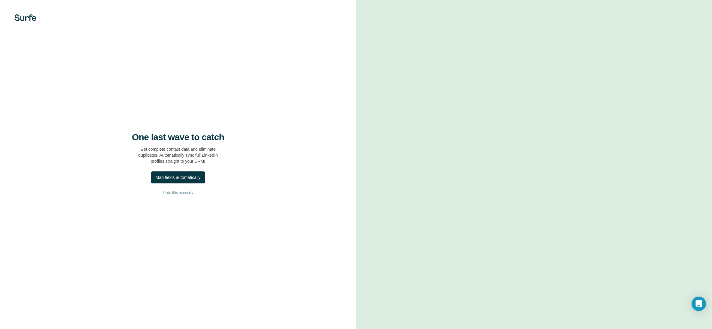 This screenshot has height=329, width=712. Describe the element at coordinates (178, 193) in the screenshot. I see `button: I’ll do this manually` at that location.